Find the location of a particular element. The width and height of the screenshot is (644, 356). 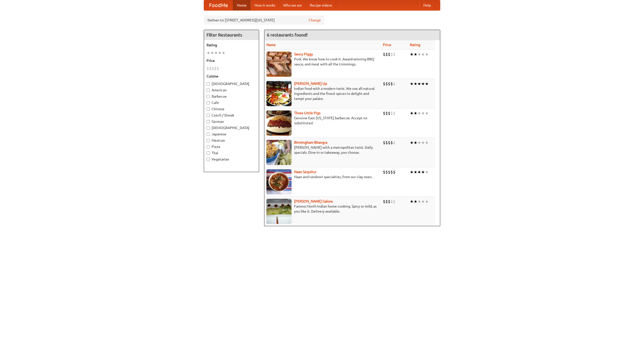

b: Naan Sequitur is located at coordinates (305, 172).